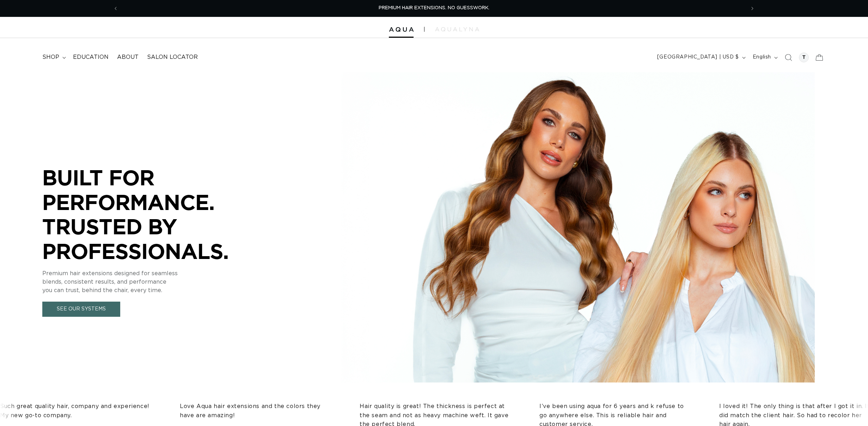 This screenshot has width=868, height=426. What do you see at coordinates (457, 29) in the screenshot?
I see `img: aqualyna.com` at bounding box center [457, 29].